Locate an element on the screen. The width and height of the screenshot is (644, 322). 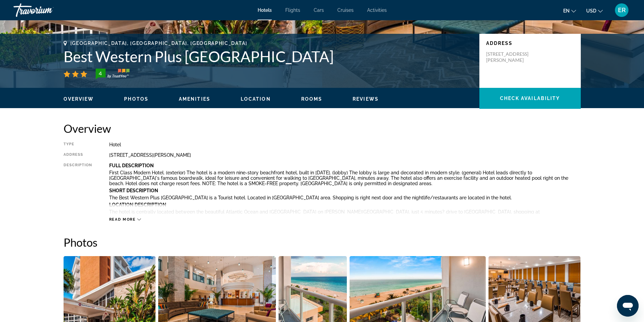
img: trustyou-badge-hor.svg is located at coordinates (113, 74).